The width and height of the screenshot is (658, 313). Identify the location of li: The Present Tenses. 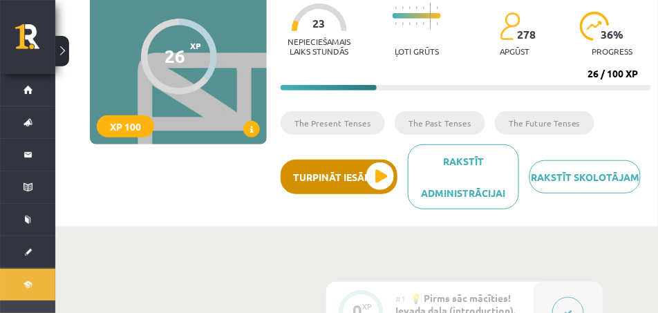
(333, 123).